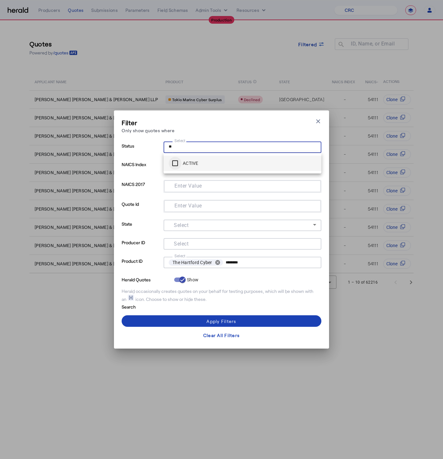 The width and height of the screenshot is (443, 459). Describe the element at coordinates (141, 247) in the screenshot. I see `p: Producer ID` at that location.